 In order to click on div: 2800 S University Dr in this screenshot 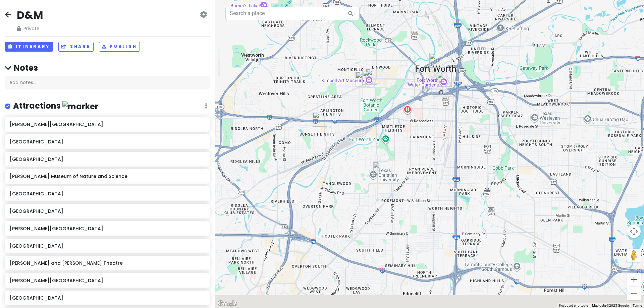, I will do `click(381, 169)`.